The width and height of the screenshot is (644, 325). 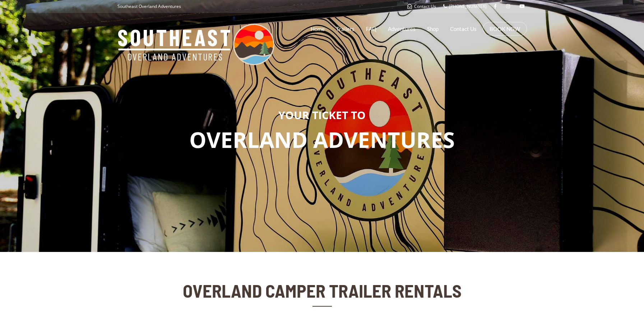 What do you see at coordinates (322, 115) in the screenshot?
I see `h3: YOUR TICKET TO` at bounding box center [322, 115].